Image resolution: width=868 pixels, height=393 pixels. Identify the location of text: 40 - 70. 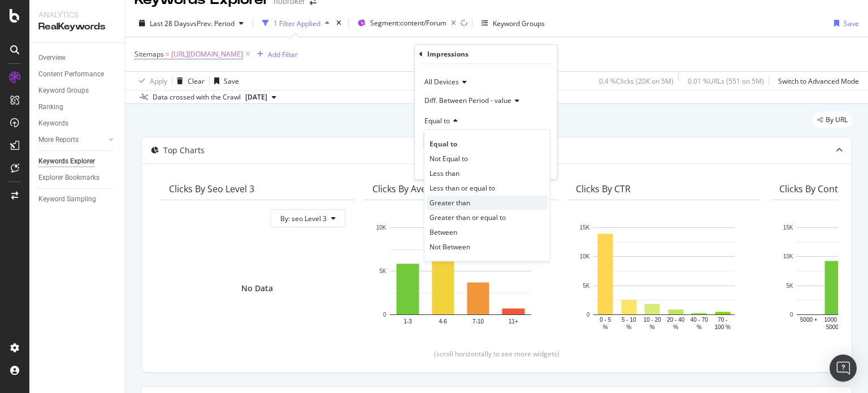
(699, 319).